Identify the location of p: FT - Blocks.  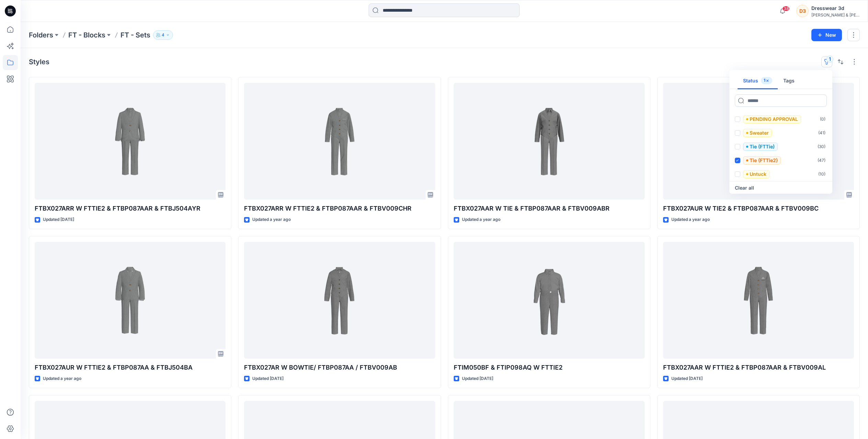
(87, 35).